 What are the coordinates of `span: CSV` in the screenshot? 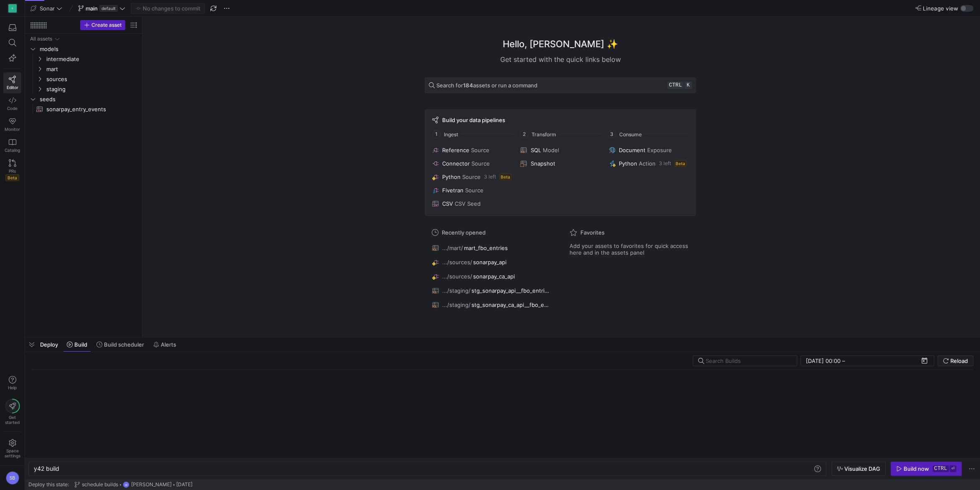 It's located at (447, 203).